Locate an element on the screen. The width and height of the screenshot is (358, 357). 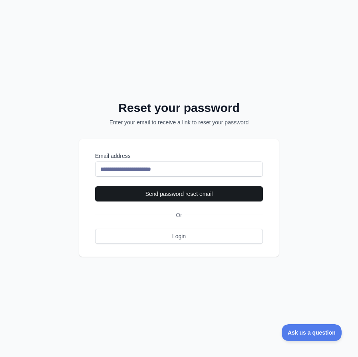
span: Or is located at coordinates (179, 215).